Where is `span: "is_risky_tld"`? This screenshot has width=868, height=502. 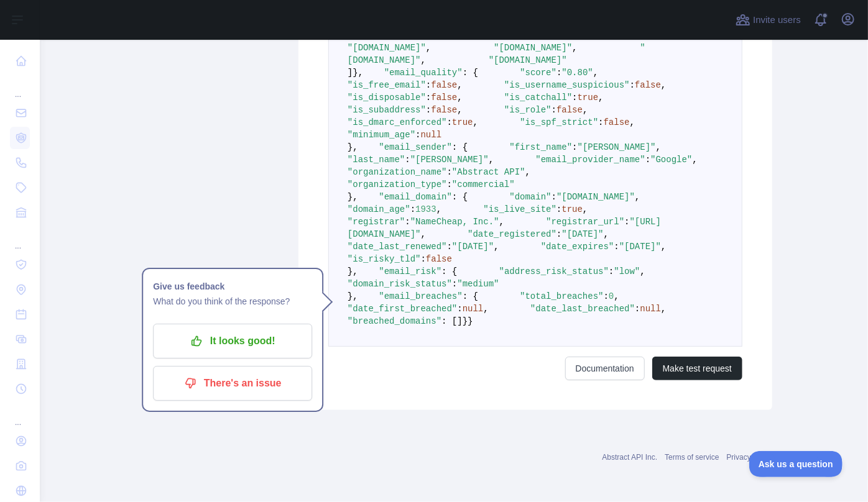
span: "is_risky_tld" is located at coordinates (384, 260).